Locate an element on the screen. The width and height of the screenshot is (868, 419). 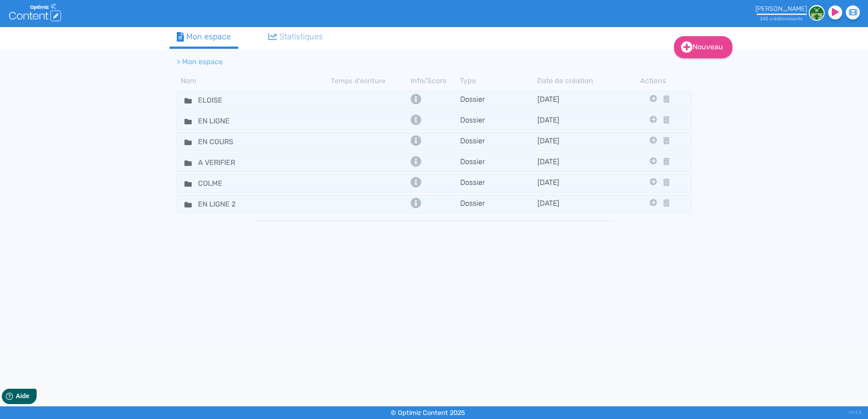
small: © Optimiz Content 2025 is located at coordinates (428, 413).